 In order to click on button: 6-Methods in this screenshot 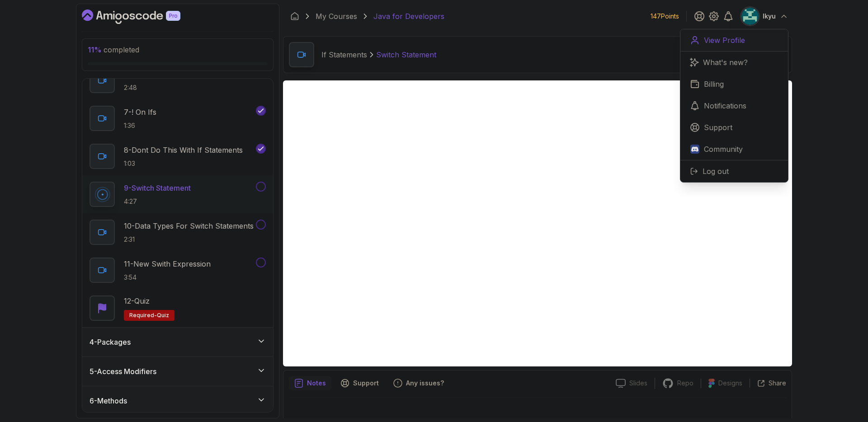, I will do `click(178, 401)`.